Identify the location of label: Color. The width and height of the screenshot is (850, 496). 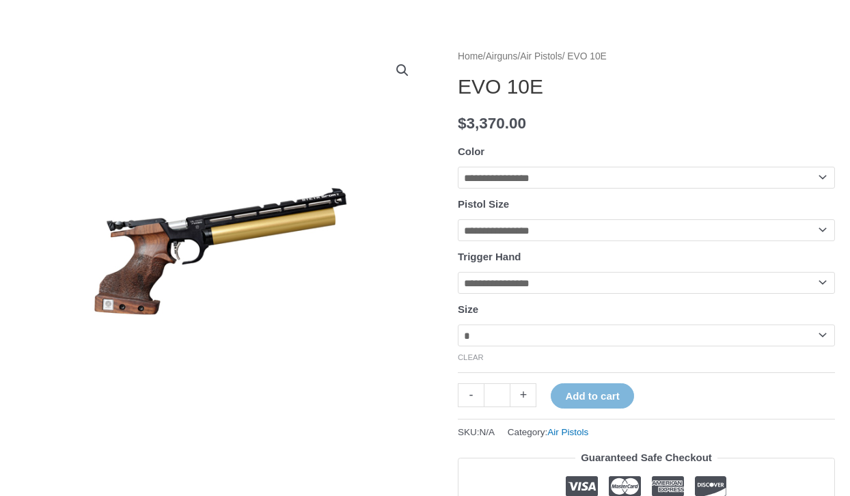
(471, 151).